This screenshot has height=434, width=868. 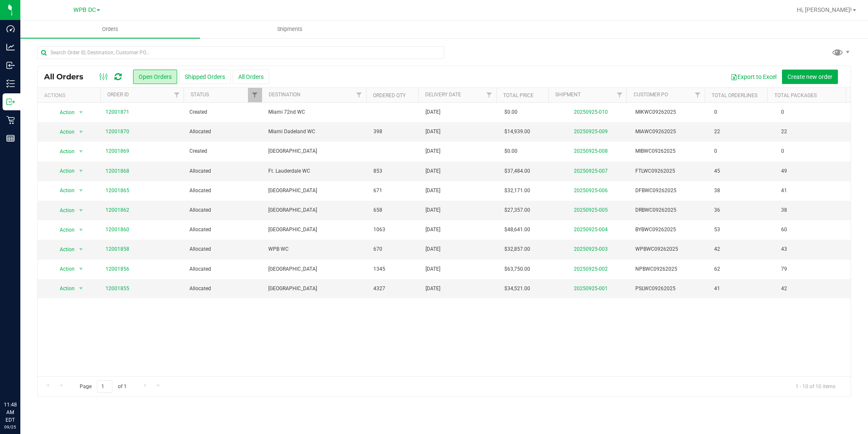 I want to click on span: $48,641.00, so click(x=518, y=229).